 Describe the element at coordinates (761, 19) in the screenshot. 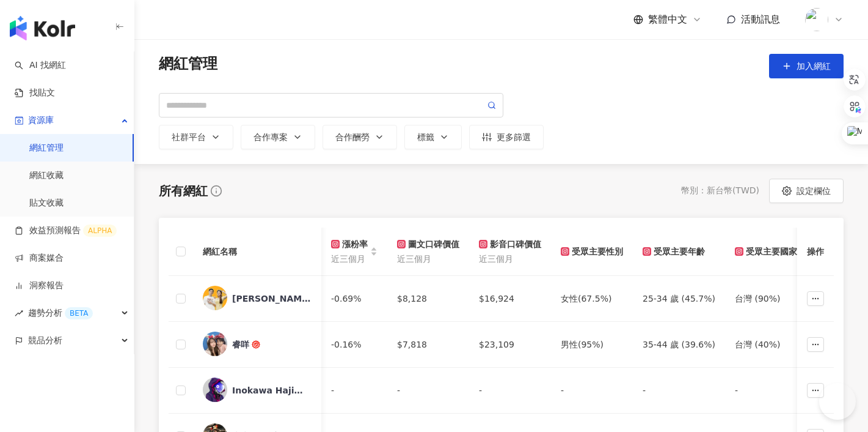

I see `span: 活動訊息` at that location.